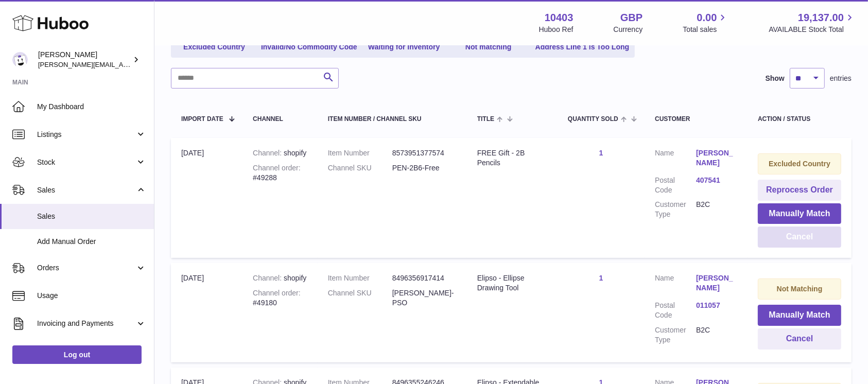 The width and height of the screenshot is (868, 384). I want to click on div: Customer, so click(697, 119).